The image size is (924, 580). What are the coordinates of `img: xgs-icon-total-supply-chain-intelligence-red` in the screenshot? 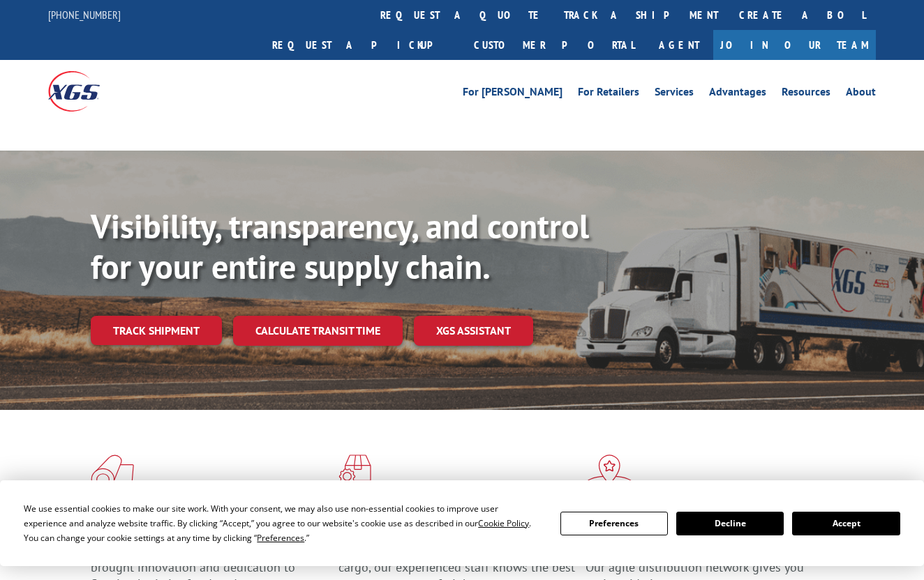 It's located at (112, 473).